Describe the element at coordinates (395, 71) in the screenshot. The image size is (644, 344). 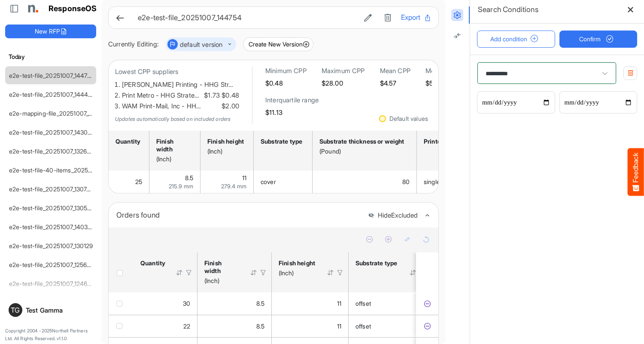
I see `h6: Mean CPP` at that location.